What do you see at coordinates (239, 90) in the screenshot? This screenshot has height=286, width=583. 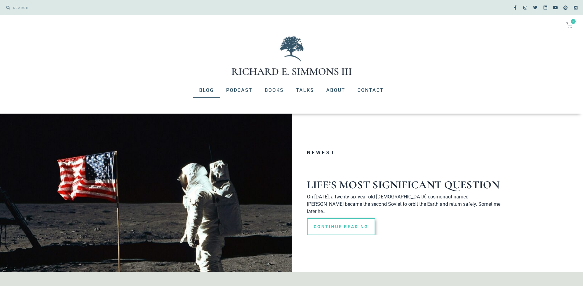 I see `a: Podcast` at bounding box center [239, 90].